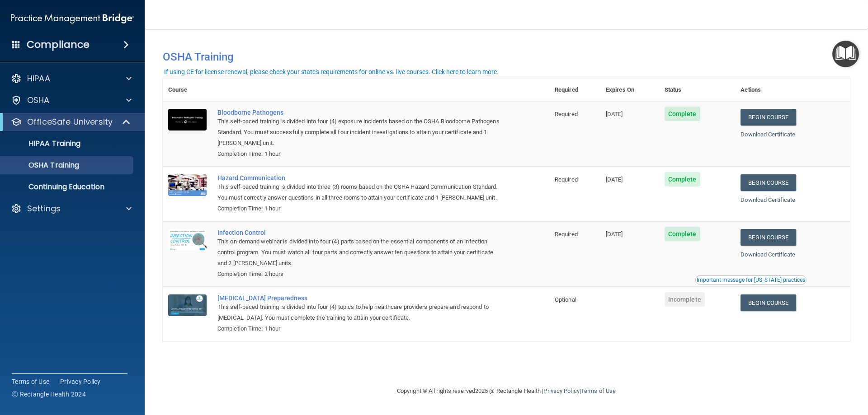  What do you see at coordinates (71, 100) in the screenshot?
I see `a: OSHA` at bounding box center [71, 100].